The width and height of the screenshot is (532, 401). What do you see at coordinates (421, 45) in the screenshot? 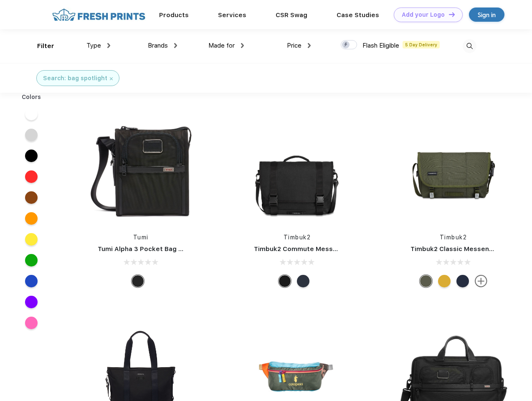
I see `span: 5 Day Delivery` at bounding box center [421, 45].